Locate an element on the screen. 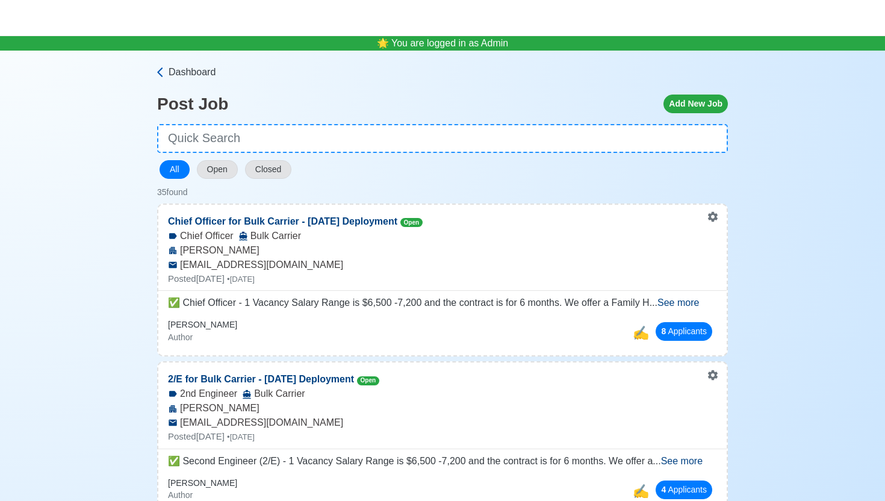  span: ✅ Second Engineer (2/E) - 1 Vacancy Salary Range is $6,500 -7,200 and the contract is for 6 month... is located at coordinates (410, 461).